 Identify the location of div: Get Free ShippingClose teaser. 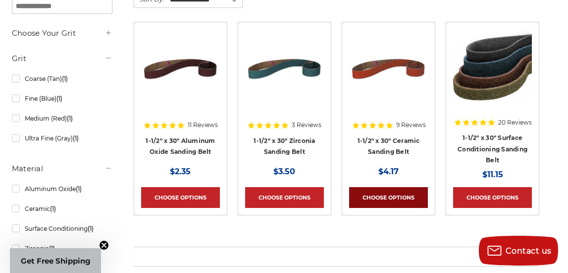
(55, 260).